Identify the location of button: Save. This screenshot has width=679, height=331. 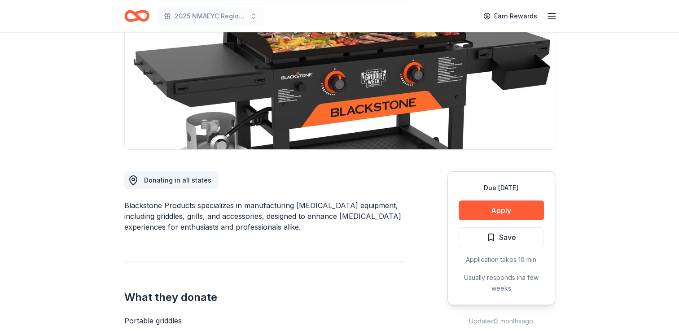
(501, 237).